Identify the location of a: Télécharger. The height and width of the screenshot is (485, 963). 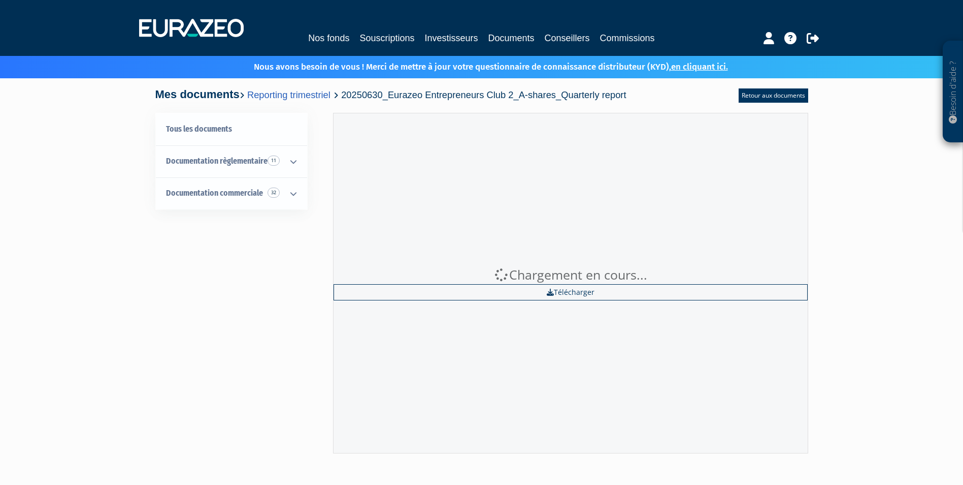
(571, 292).